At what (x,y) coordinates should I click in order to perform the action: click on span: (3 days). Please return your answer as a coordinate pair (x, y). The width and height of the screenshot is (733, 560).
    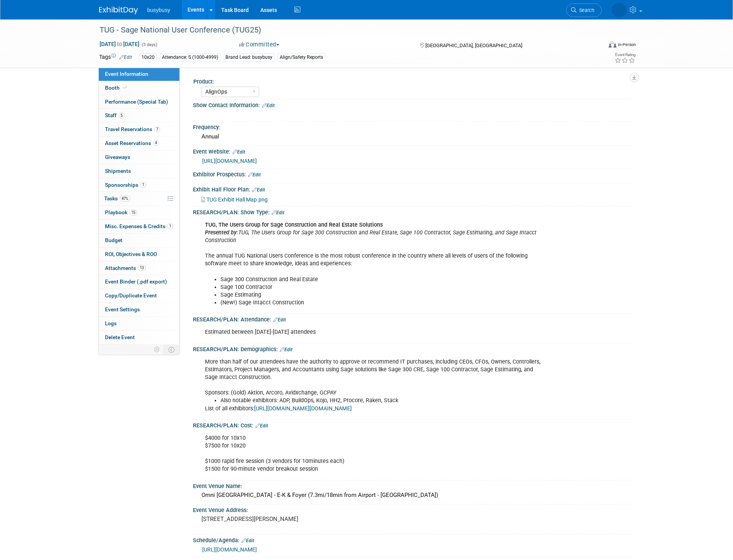
    Looking at the image, I should click on (149, 45).